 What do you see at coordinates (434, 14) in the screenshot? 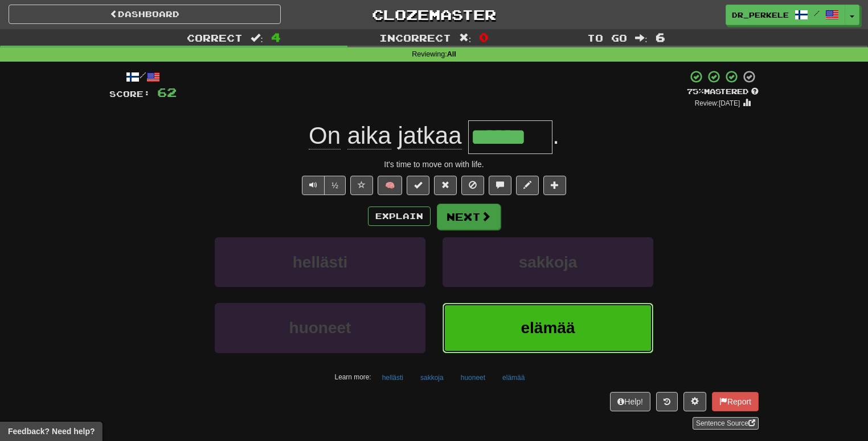
I see `a: Clozemaster` at bounding box center [434, 14].